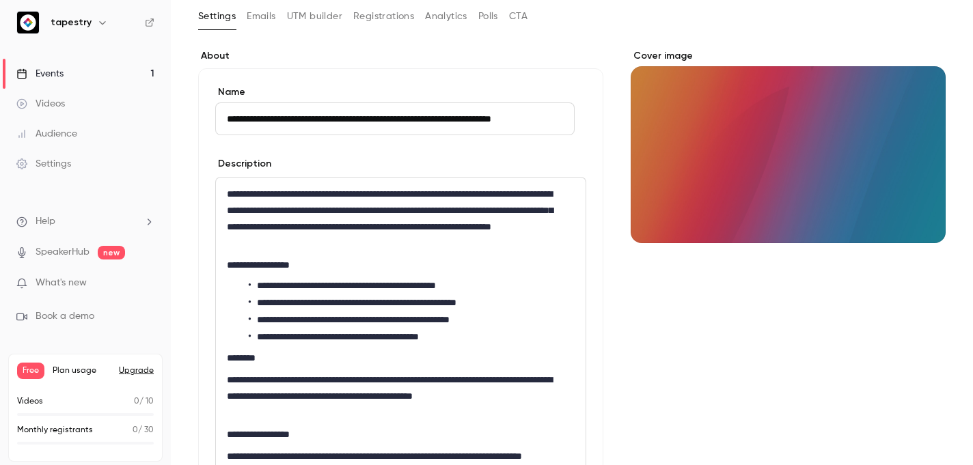 Image resolution: width=973 pixels, height=465 pixels. Describe the element at coordinates (400, 92) in the screenshot. I see `label: Name` at that location.